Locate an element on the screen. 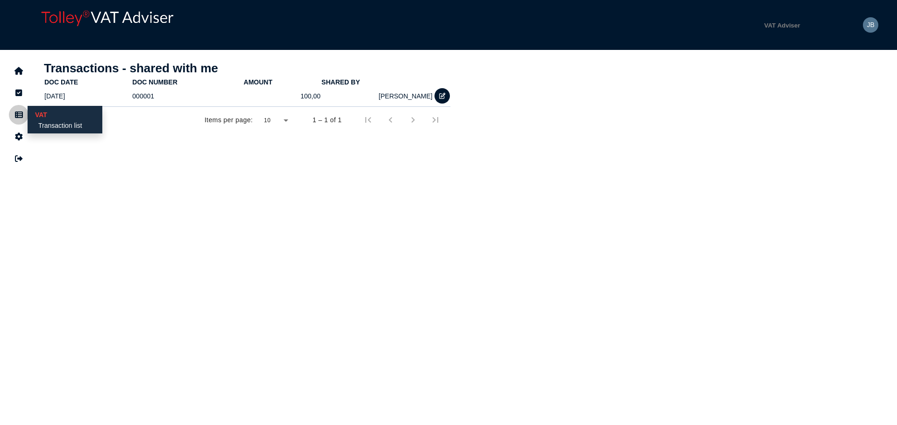 The image size is (897, 425). button: Last page is located at coordinates (435, 120).